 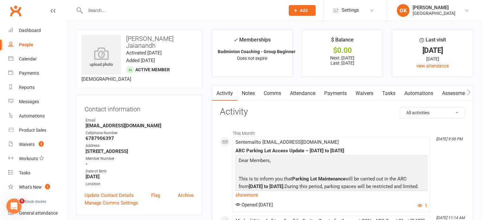 I want to click on div: People, so click(x=26, y=45).